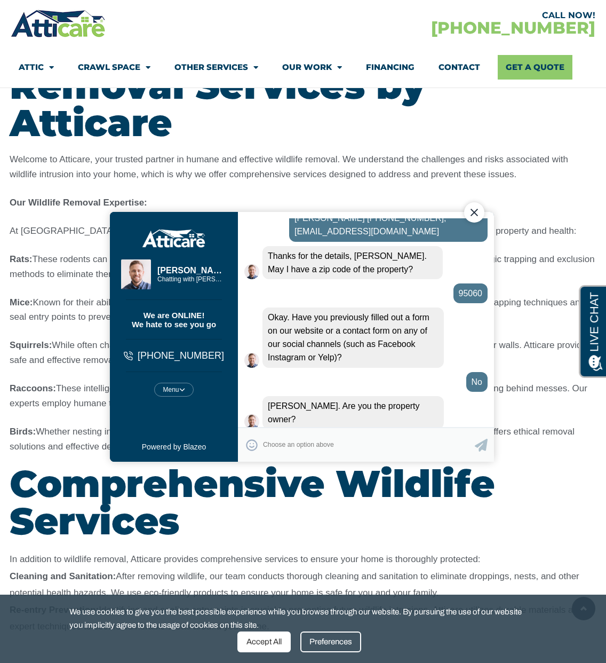 The width and height of the screenshot is (606, 663). Describe the element at coordinates (376, 36) in the screenshot. I see `div: Close Chat` at that location.